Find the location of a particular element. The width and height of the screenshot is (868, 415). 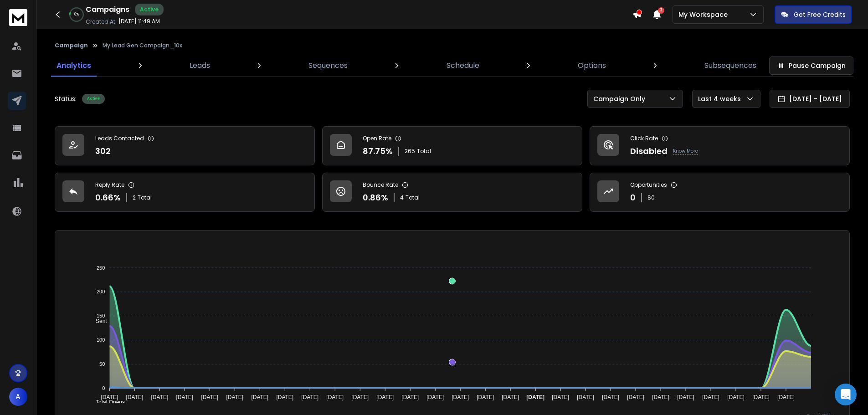

button: Pause Campaign is located at coordinates (811, 65).